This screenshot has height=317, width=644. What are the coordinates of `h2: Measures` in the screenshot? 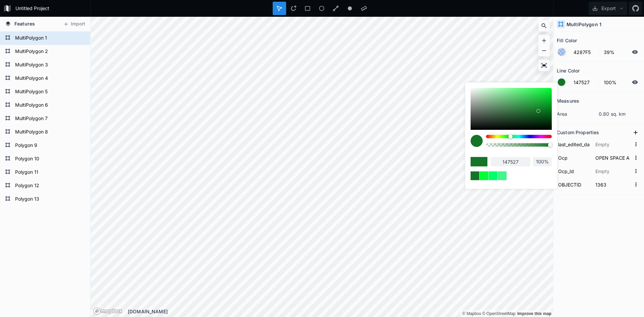 It's located at (568, 101).